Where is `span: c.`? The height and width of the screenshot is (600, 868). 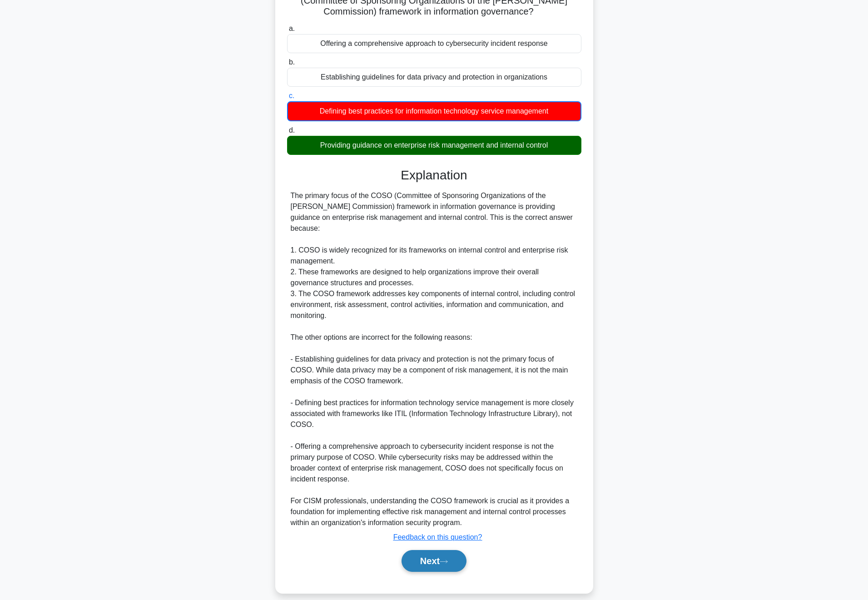 span: c. is located at coordinates (292, 95).